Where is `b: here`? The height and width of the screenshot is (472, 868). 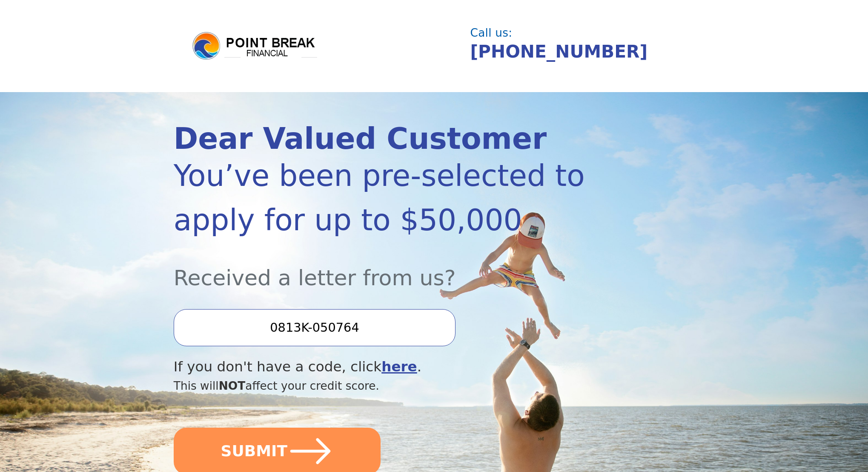
b: here is located at coordinates (399, 366).